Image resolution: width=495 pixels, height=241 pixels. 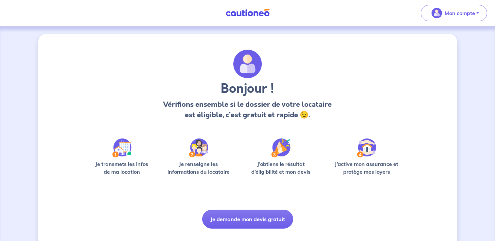 I want to click on img: Cautioneo, so click(x=248, y=13).